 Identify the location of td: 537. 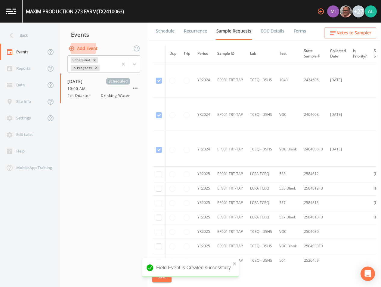
(288, 203).